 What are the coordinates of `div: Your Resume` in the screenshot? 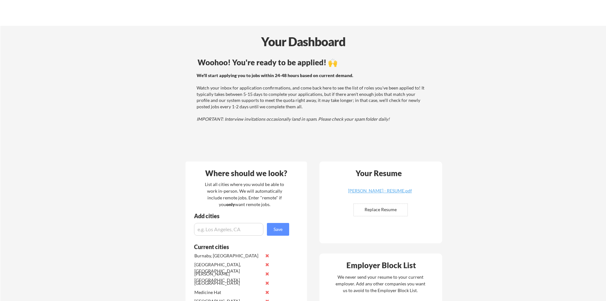 It's located at (378, 173).